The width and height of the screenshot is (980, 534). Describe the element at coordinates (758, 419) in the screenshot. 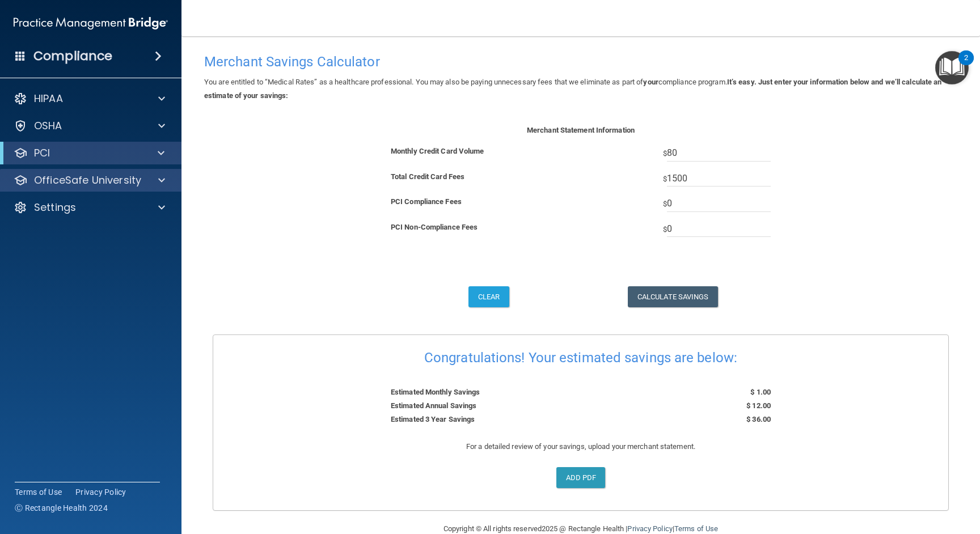

I see `b: $ 36.00` at that location.